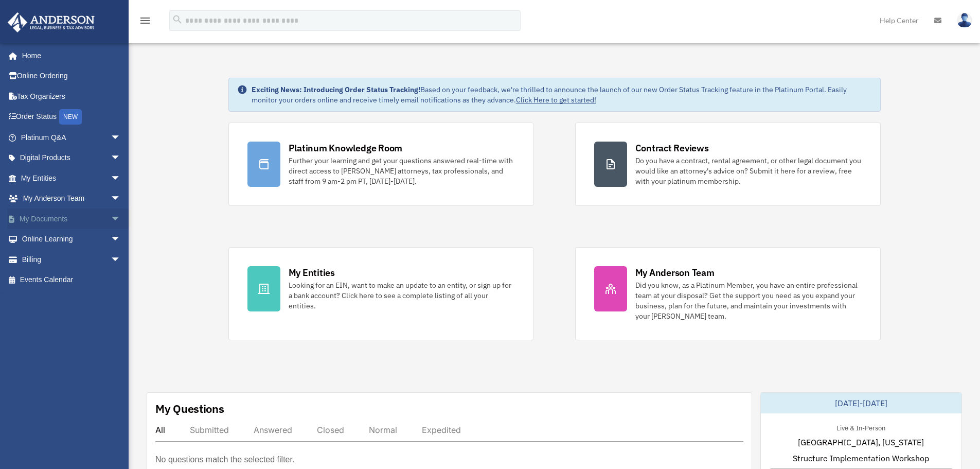 The image size is (980, 469). Describe the element at coordinates (71, 199) in the screenshot. I see `a: My Anderson Teamarrow_drop_down` at that location.